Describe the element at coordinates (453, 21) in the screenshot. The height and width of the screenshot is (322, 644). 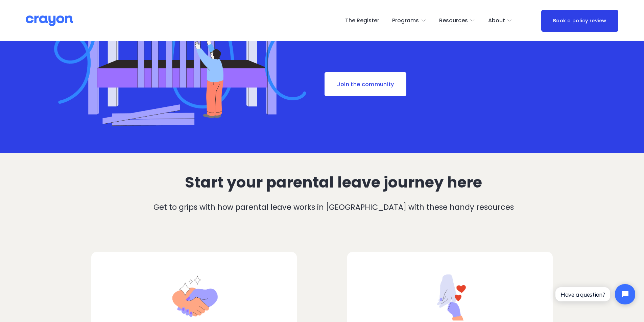
I see `span: Resources` at that location.